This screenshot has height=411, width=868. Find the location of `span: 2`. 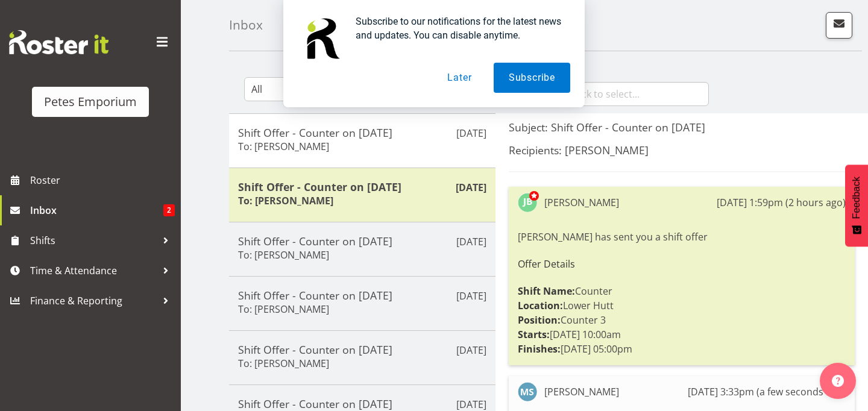

span: 2 is located at coordinates (169, 210).